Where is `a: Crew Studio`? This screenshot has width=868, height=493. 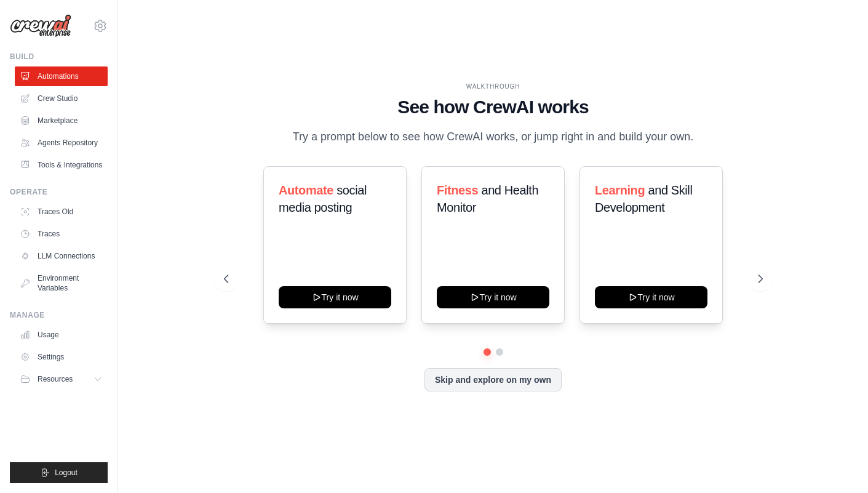 a: Crew Studio is located at coordinates (61, 98).